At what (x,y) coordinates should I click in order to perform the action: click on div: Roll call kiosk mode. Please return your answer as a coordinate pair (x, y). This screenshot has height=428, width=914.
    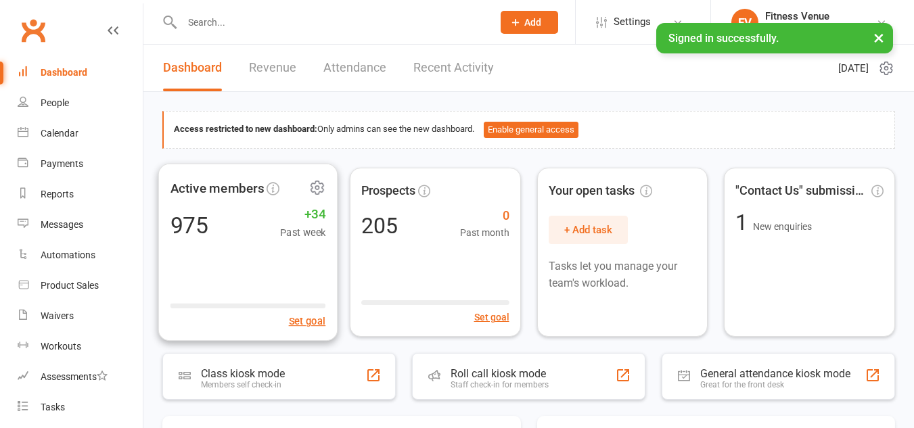
    Looking at the image, I should click on (499, 374).